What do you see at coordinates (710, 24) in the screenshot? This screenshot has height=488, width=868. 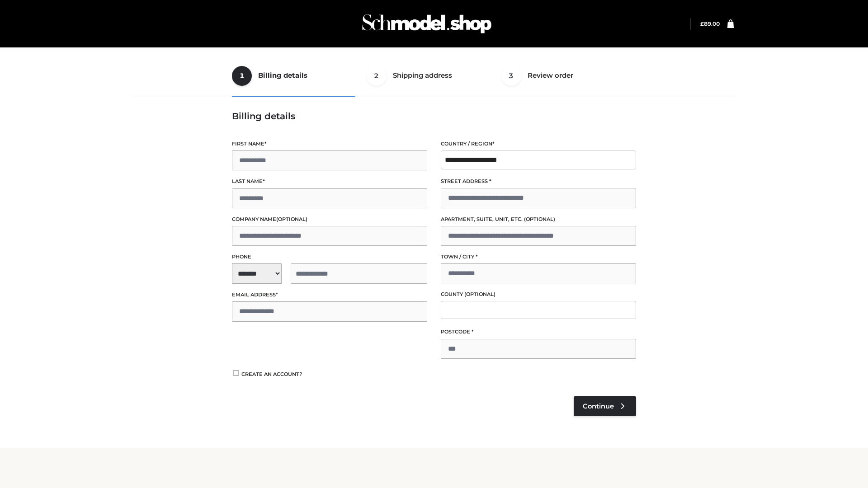 I see `bdi: 89.00` at bounding box center [710, 24].